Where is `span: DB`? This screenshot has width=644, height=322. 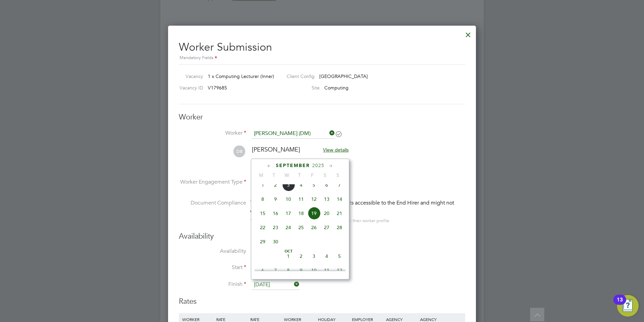 span: DB is located at coordinates (239, 151).